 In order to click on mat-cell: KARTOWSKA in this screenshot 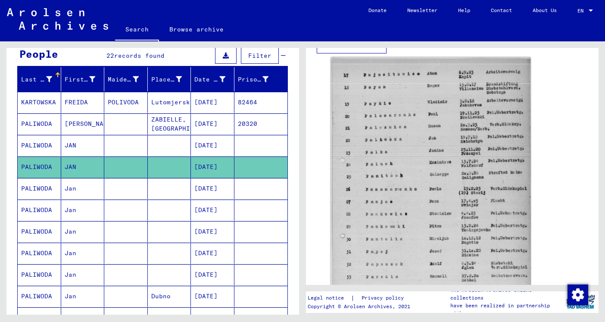, I will do `click(39, 102)`.